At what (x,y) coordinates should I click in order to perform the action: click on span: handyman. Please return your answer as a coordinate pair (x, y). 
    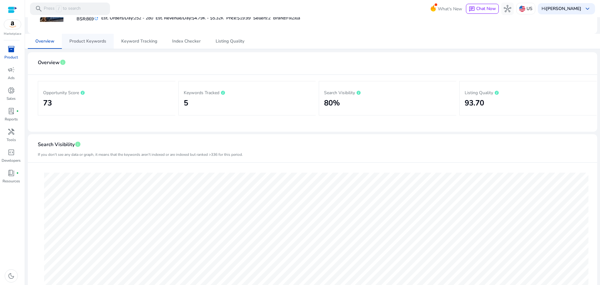
    Looking at the image, I should click on (11, 132).